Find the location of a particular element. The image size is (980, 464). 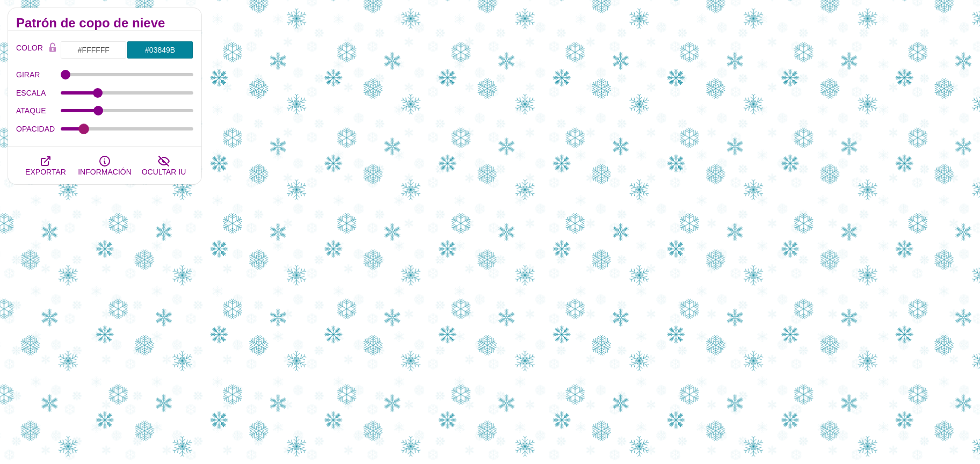

button: INFORMACIÓN is located at coordinates (105, 165).